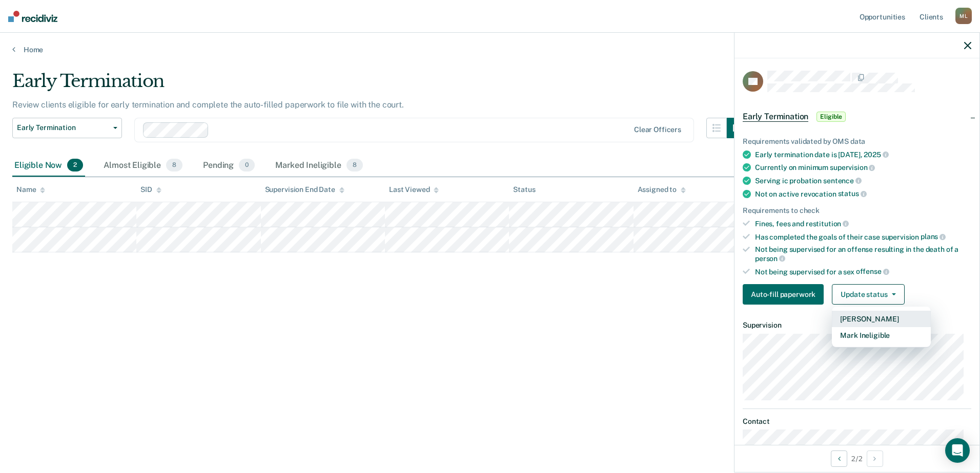  I want to click on div: Early TerminationEligible, so click(857, 117).